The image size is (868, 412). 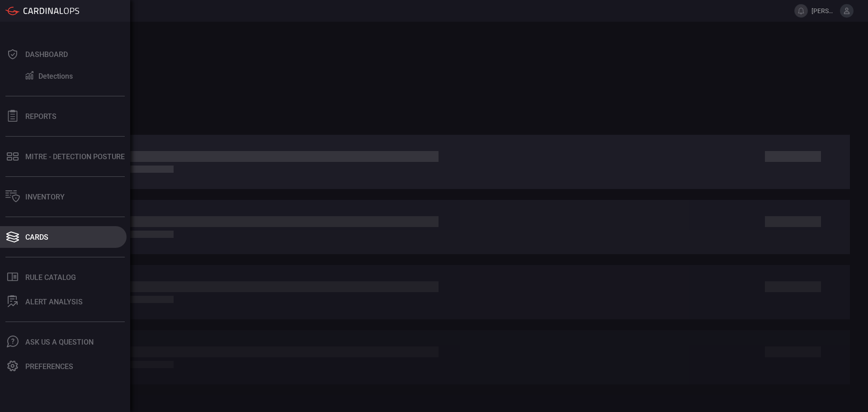 I want to click on div: Detections, so click(x=56, y=76).